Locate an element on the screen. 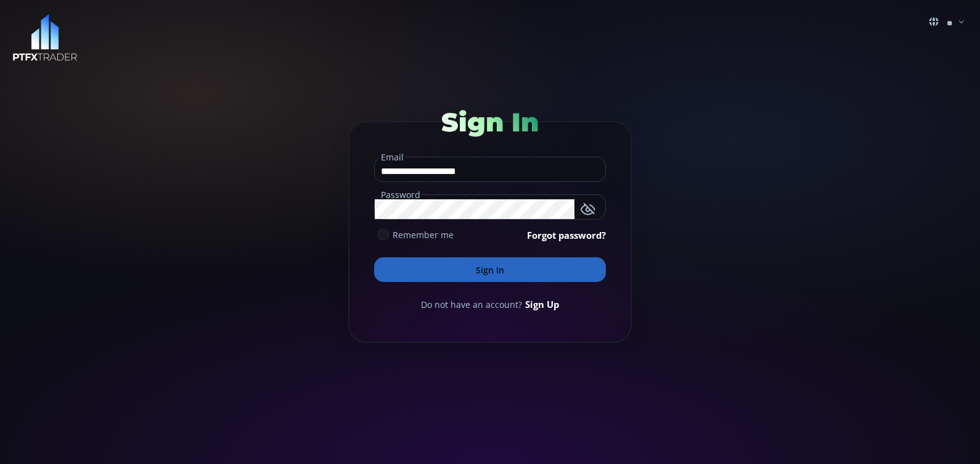 This screenshot has width=980, height=464. a: Sign Up is located at coordinates (542, 304).